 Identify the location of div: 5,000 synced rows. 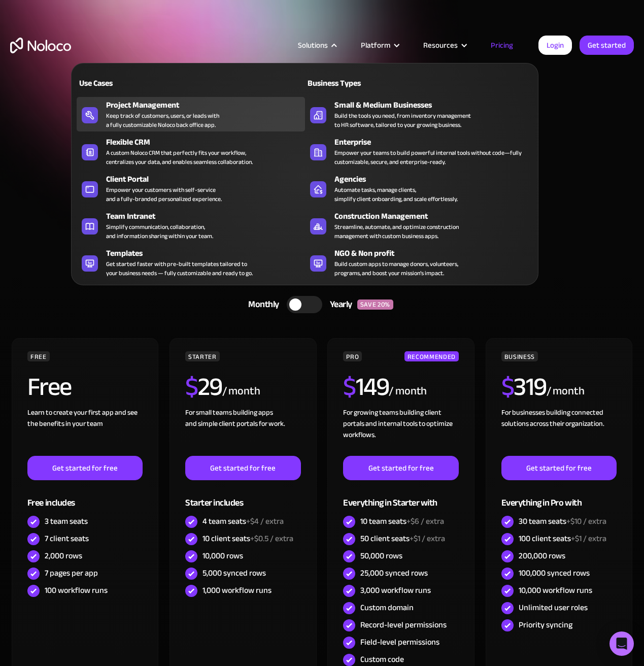
(234, 573).